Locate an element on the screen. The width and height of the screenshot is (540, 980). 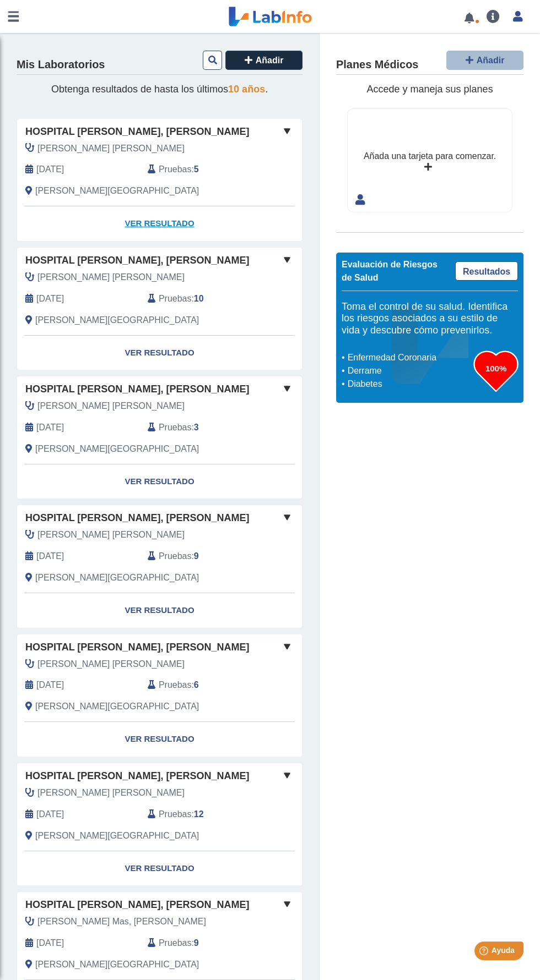
span: 2023-12-09 is located at coordinates (50, 943).